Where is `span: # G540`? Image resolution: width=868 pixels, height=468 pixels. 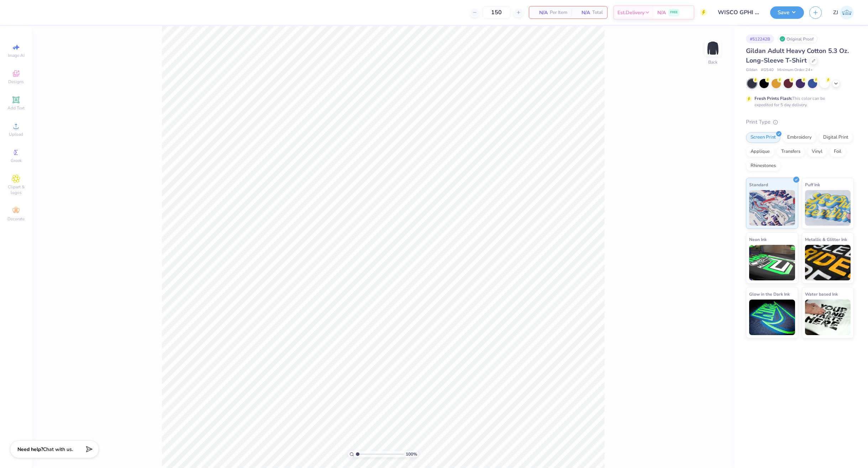 span: # G540 is located at coordinates (767, 70).